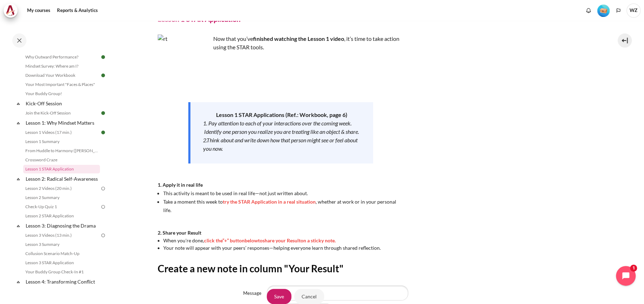  What do you see at coordinates (280, 144) in the screenshot?
I see `em: 2.Think about and write down how that person might see or feel about you now.` at bounding box center [280, 144].